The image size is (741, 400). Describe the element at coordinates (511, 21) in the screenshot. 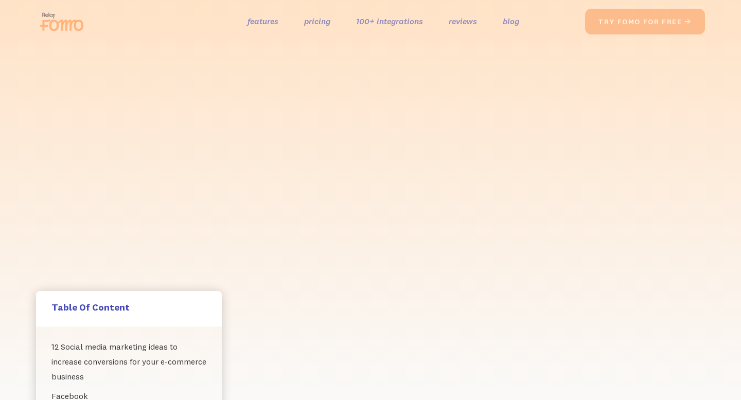

I see `a: blog` at that location.